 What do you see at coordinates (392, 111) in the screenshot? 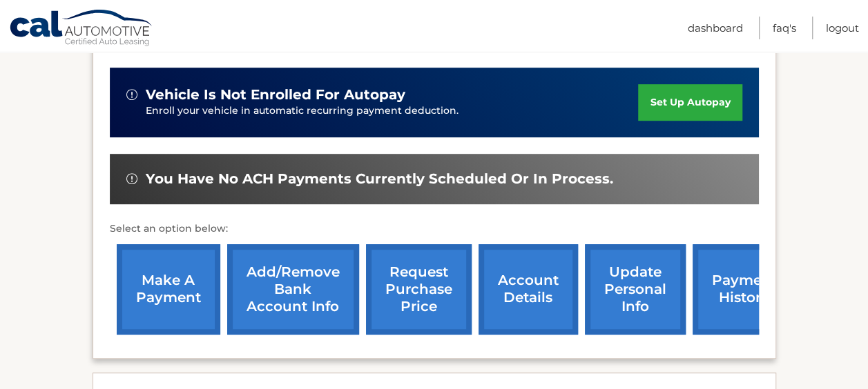
I see `p: Enroll your vehicle in automatic recurring payment deduction.` at bounding box center [392, 111].